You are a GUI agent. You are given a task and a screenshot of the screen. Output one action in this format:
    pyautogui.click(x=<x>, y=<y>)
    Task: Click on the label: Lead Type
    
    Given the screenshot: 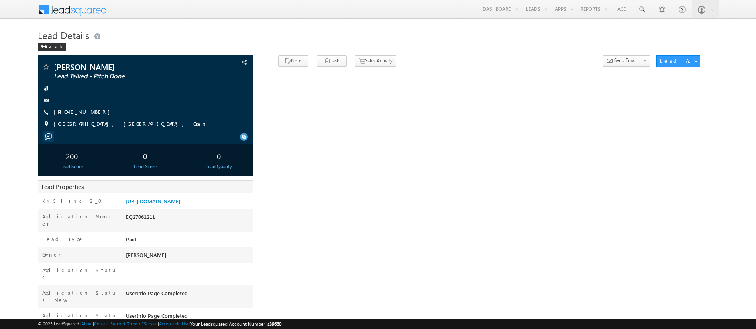 What is the action you would take?
    pyautogui.click(x=63, y=239)
    